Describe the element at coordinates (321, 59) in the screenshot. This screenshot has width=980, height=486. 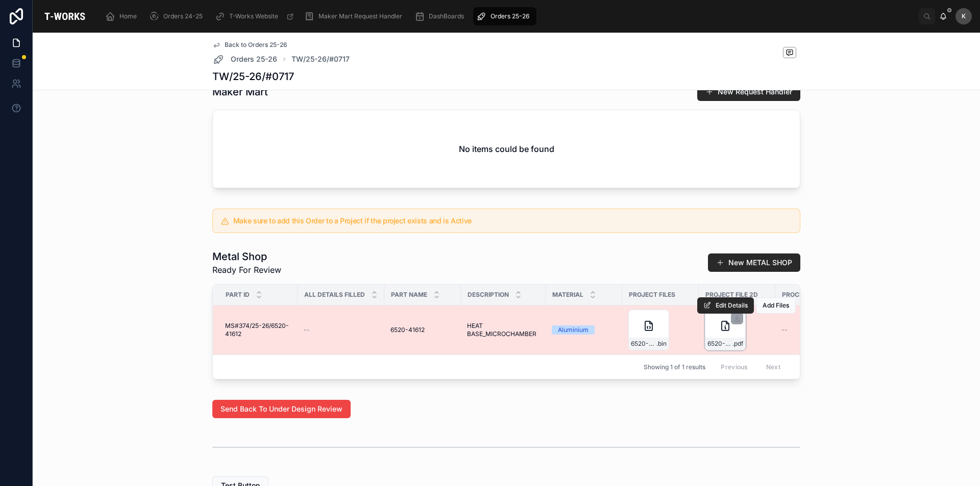
I see `a: TW/25-26/#0717` at that location.